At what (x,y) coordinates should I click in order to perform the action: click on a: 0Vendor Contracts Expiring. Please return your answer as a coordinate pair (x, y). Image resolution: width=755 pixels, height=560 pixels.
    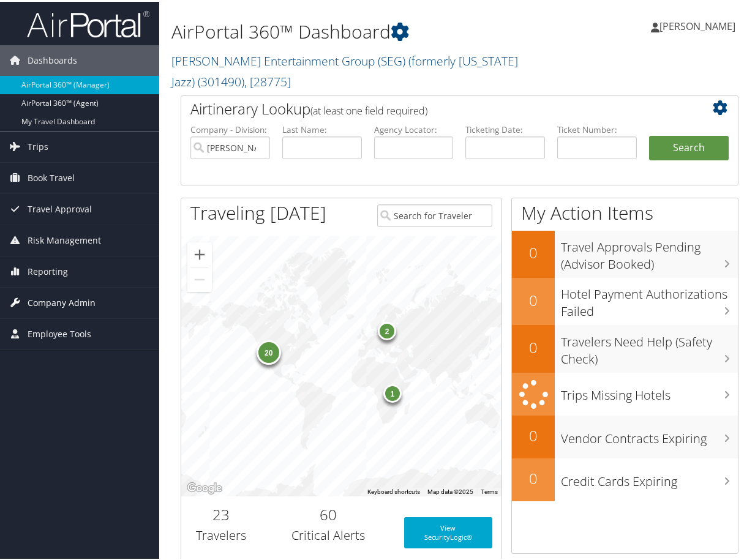
    Looking at the image, I should click on (625, 435).